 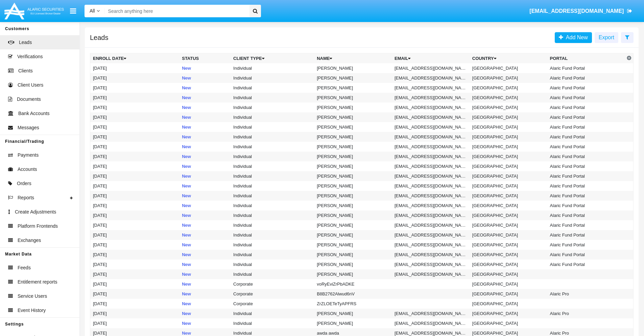 I want to click on td: Alaric Pro, so click(x=586, y=313).